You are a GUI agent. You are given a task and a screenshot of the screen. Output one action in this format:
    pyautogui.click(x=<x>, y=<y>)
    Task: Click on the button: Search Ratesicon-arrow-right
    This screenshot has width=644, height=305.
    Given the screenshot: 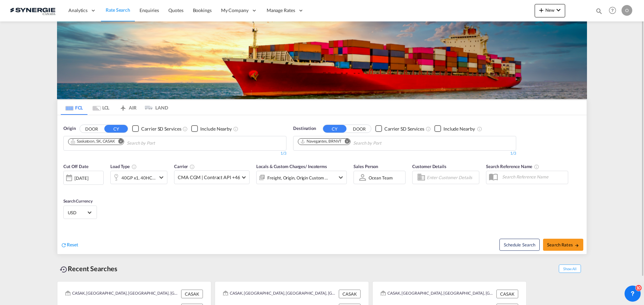 What is the action you would take?
    pyautogui.click(x=563, y=245)
    